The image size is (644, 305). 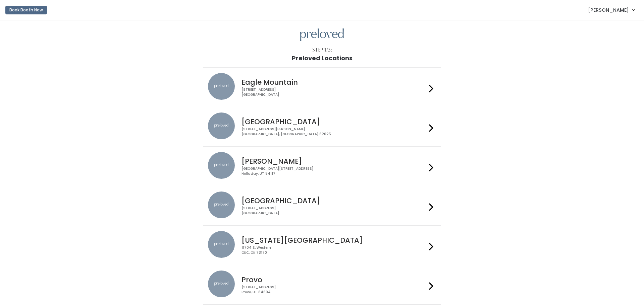 What do you see at coordinates (334, 82) in the screenshot?
I see `h4: Eagle Mountain` at bounding box center [334, 82].